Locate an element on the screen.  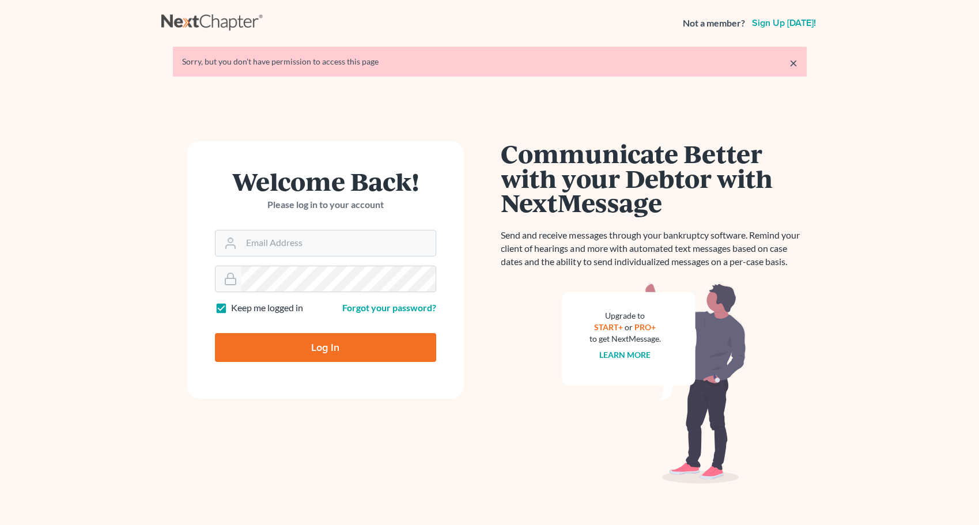
h1: Communicate Better with your Debtor with NextMessage is located at coordinates (654, 178).